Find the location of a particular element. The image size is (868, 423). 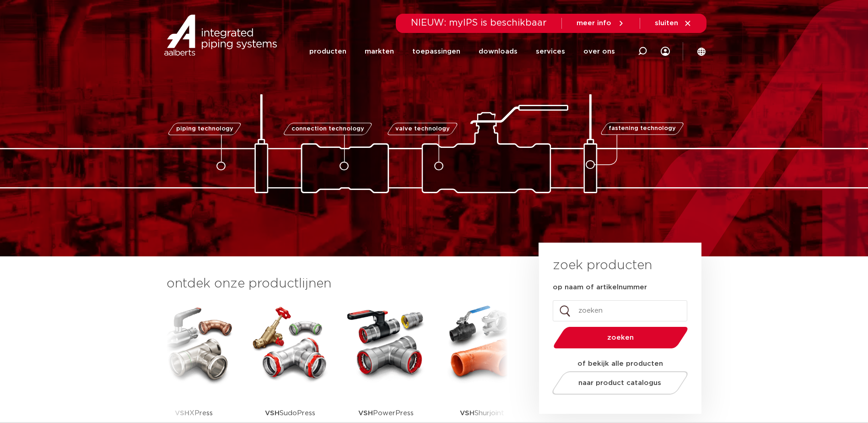

a: markten is located at coordinates (379, 51).